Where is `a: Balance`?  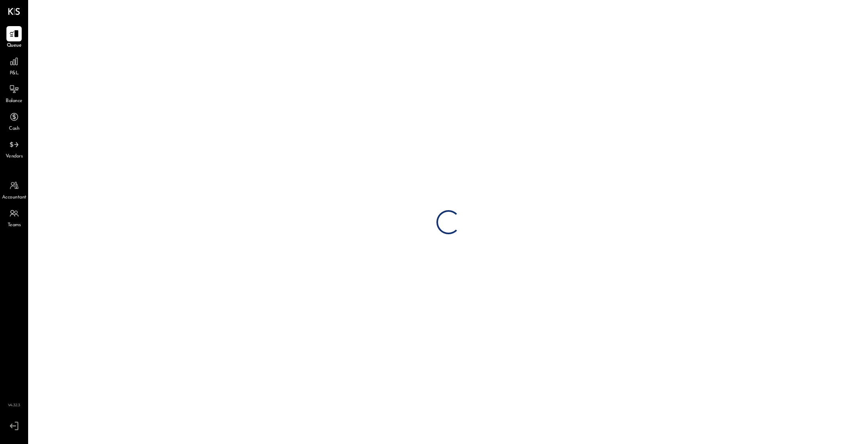
a: Balance is located at coordinates (14, 93).